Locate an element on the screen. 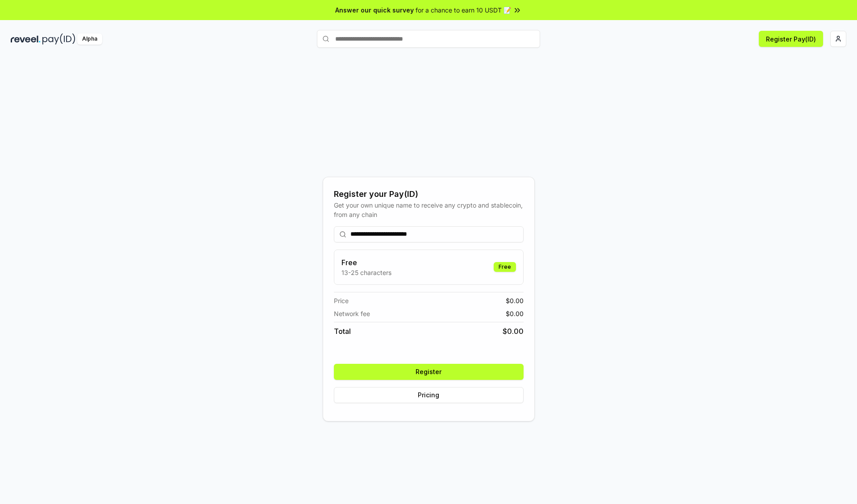  div: Free is located at coordinates (505, 267).